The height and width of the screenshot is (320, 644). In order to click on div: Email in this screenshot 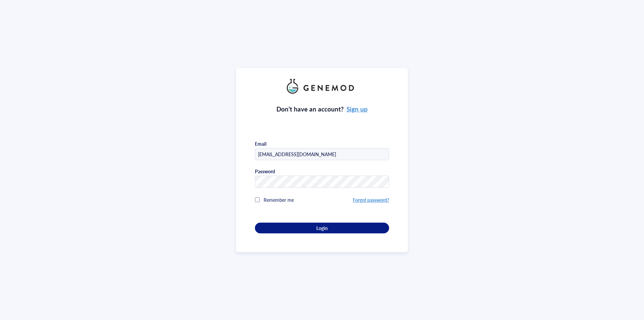, I will do `click(261, 144)`.